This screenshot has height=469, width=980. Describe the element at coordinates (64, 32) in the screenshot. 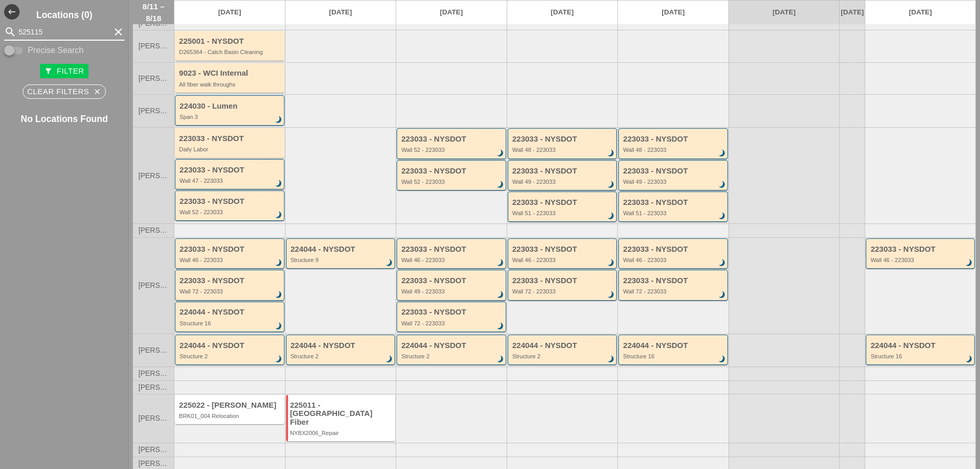

I see `input: Search` at that location.